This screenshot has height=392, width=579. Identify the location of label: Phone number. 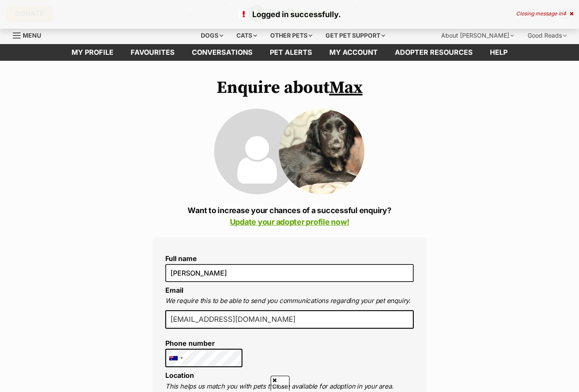
(203, 343).